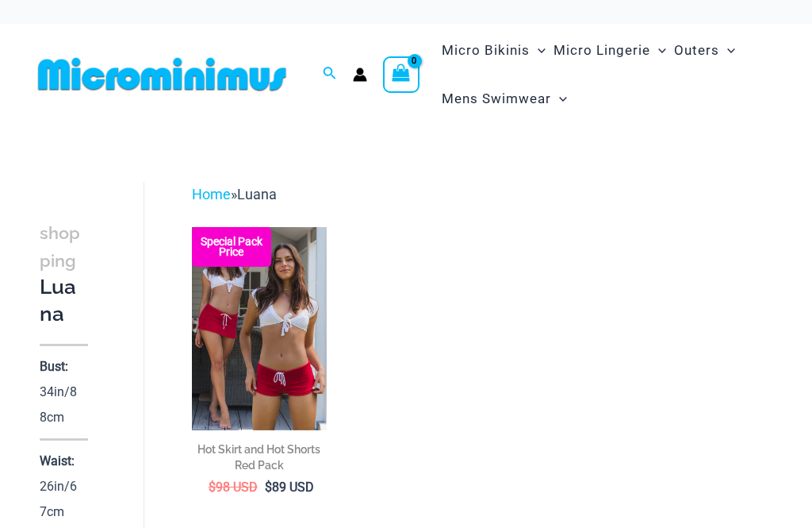 The height and width of the screenshot is (528, 812). I want to click on a: shorts and skirt pack 1 Hot Skirt Red 507 Skirt 10Hot Skirt Red 507 Skirt 10, so click(260, 328).